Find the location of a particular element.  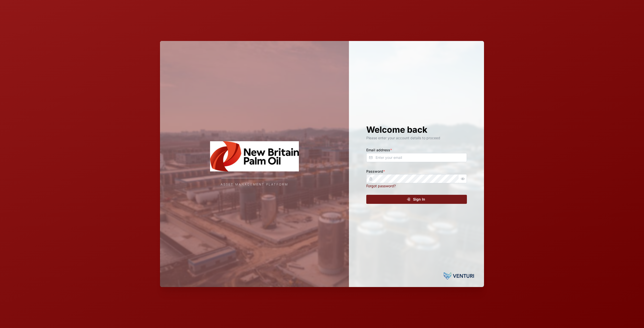

label: Email address is located at coordinates (379, 150).